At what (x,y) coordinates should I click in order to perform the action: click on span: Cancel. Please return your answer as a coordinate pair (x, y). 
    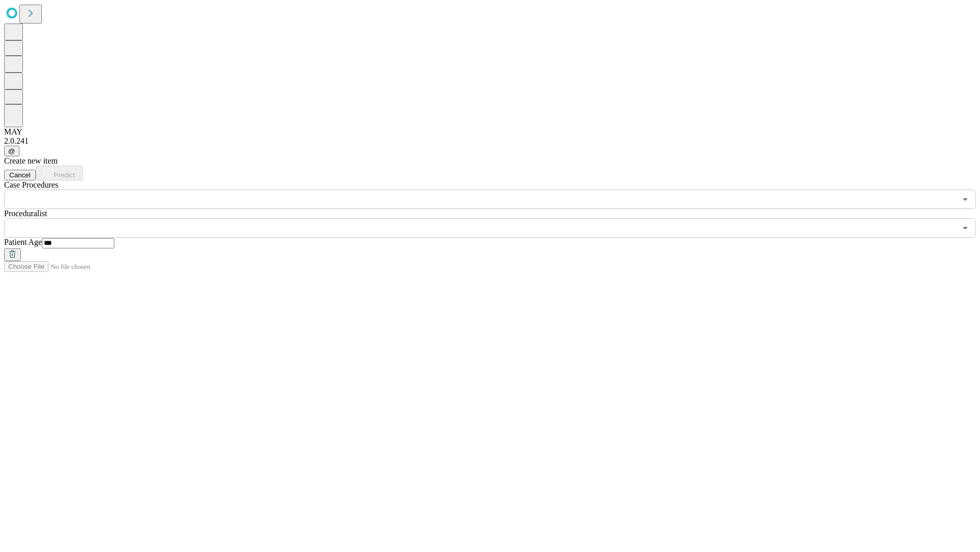
    Looking at the image, I should click on (20, 175).